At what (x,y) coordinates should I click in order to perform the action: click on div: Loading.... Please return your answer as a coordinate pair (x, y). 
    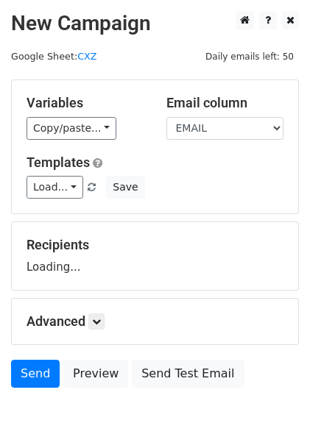
    Looking at the image, I should click on (155, 256).